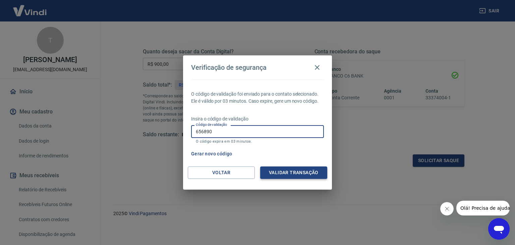 This screenshot has height=245, width=515. Describe the element at coordinates (211, 153) in the screenshot. I see `button: Gerar novo código` at that location.